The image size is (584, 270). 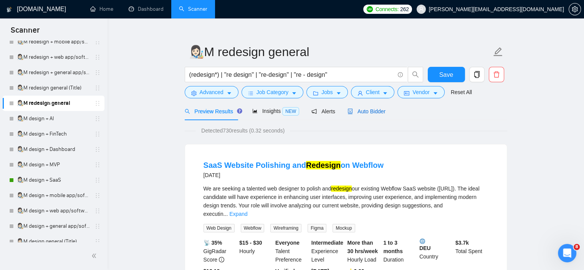 What do you see at coordinates (404, 9) in the screenshot?
I see `span: 262` at bounding box center [404, 9].